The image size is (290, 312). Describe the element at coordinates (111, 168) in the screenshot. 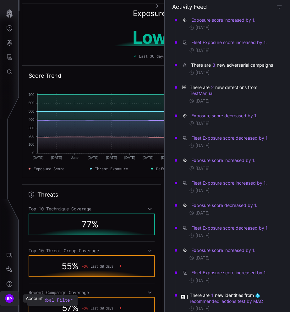

I see `span: Threat Exposure` at that location.